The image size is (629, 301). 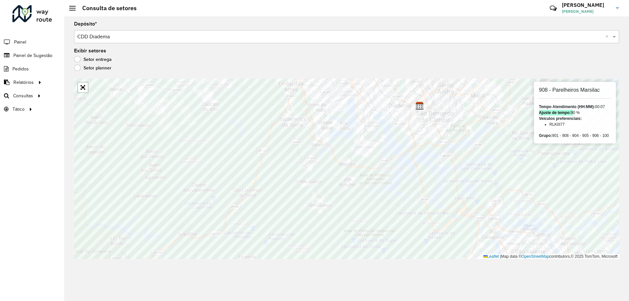 What do you see at coordinates (575, 113) in the screenshot?
I see `div: 90 %` at bounding box center [575, 113].